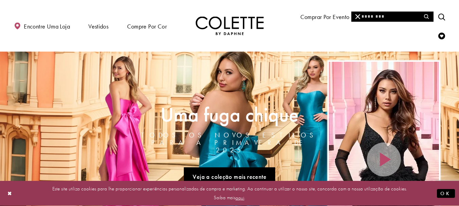 The image size is (459, 206). Describe the element at coordinates (446, 194) in the screenshot. I see `button: Enviar diálogo` at that location.